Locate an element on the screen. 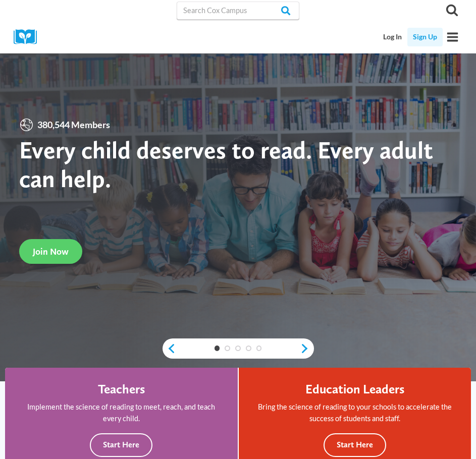 The image size is (476, 459). a: 4 is located at coordinates (248, 348).